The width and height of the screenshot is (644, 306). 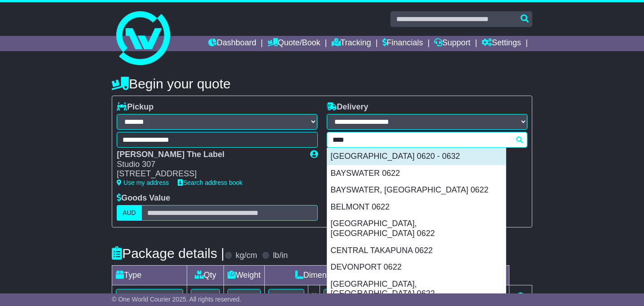 I want to click on a: Settings, so click(x=502, y=44).